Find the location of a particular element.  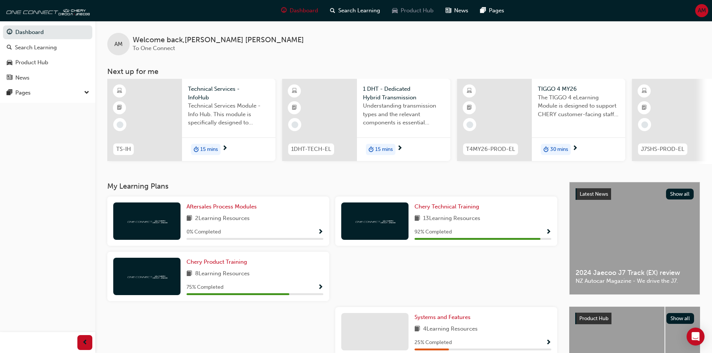

span: Aftersales Process Modules is located at coordinates (222, 207).